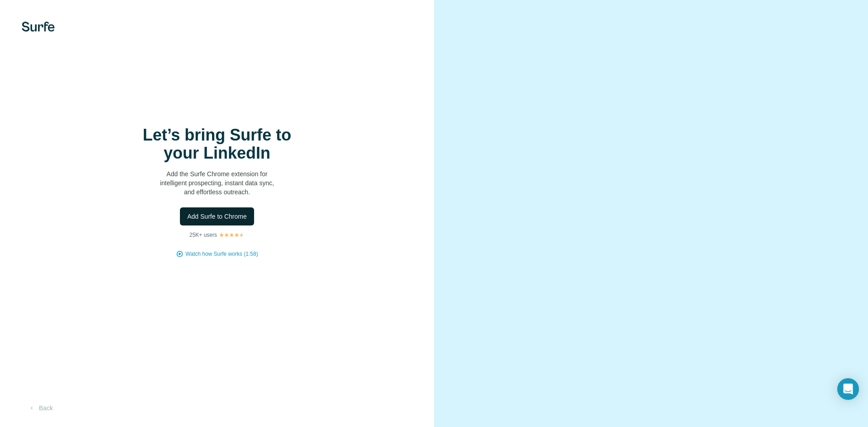 The height and width of the screenshot is (427, 868). What do you see at coordinates (38, 27) in the screenshot?
I see `img: Surfe's logo` at bounding box center [38, 27].